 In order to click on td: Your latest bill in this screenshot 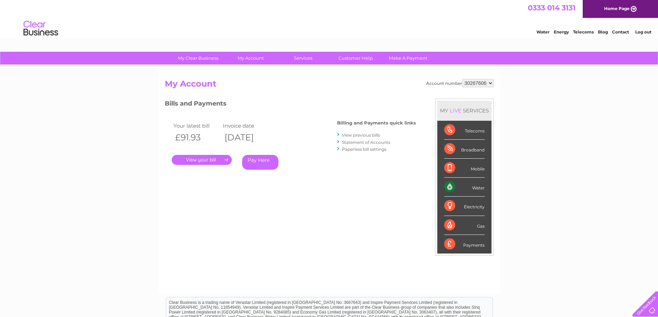, I will do `click(196, 126)`.